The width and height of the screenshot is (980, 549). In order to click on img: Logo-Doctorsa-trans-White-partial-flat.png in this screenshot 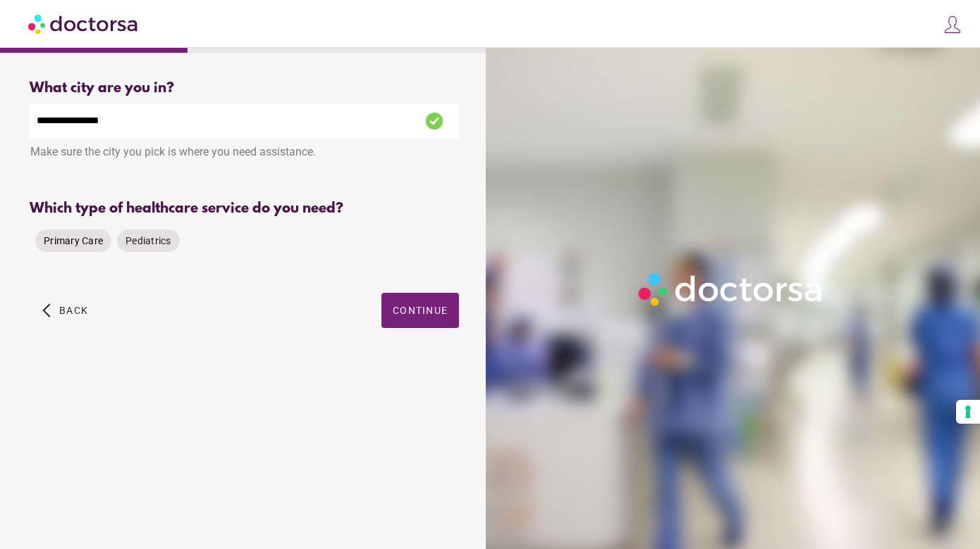, I will do `click(731, 290)`.